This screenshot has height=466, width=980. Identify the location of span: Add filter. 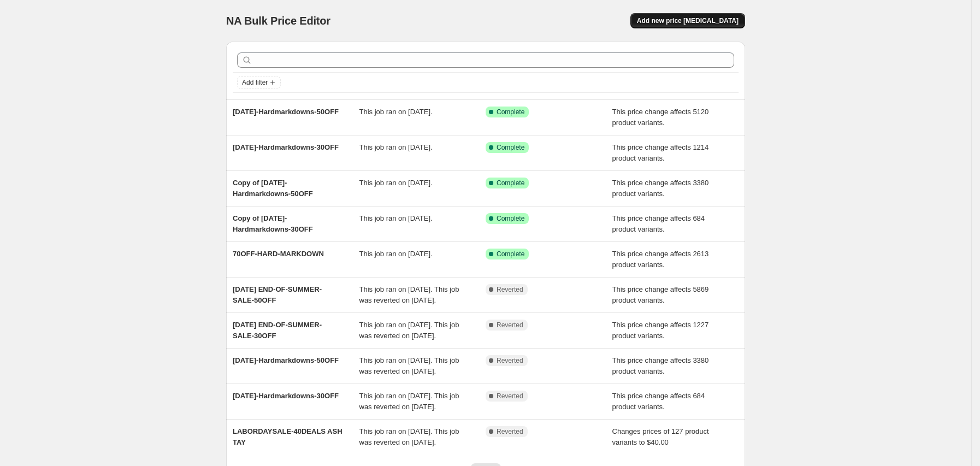
(255, 83).